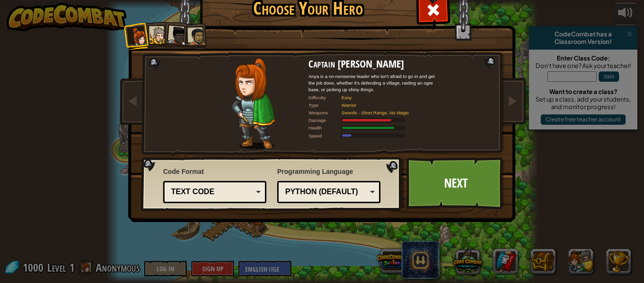  I want to click on div: Anya is a no-nonsense leader who isn't afraid to go in and get the job done, whether it's defendi..., so click(375, 83).